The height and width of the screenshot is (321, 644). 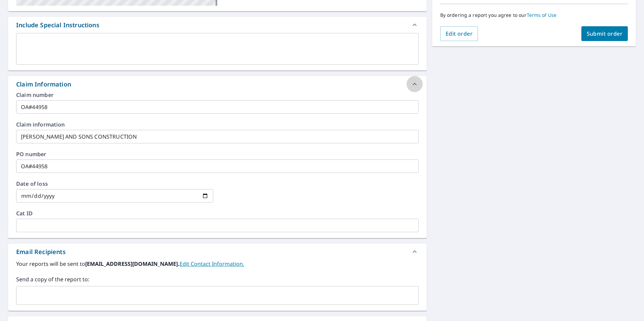 I want to click on p: By ordering a report you agree to our, so click(x=534, y=15).